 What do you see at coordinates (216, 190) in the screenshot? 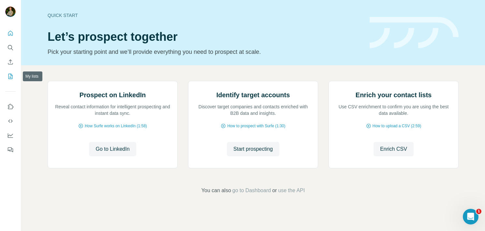
I see `span: You can also` at bounding box center [216, 190].